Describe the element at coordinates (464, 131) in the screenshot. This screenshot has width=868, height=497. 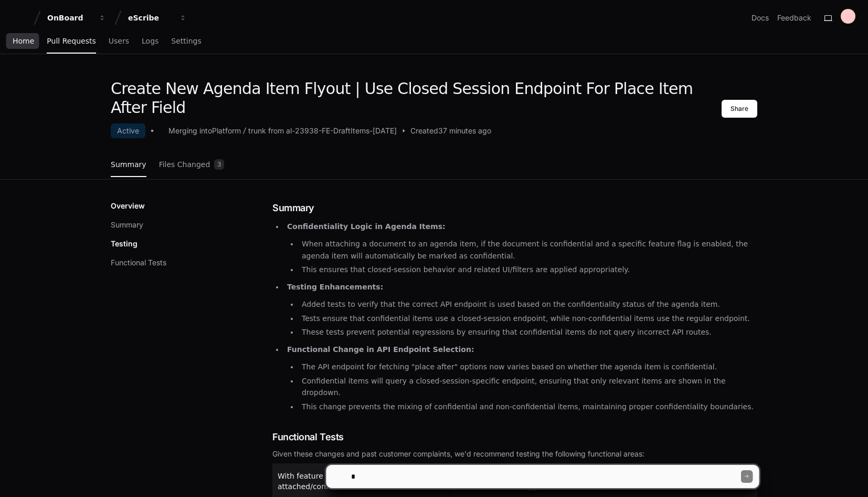
I see `span: 37 minutes ago` at that location.